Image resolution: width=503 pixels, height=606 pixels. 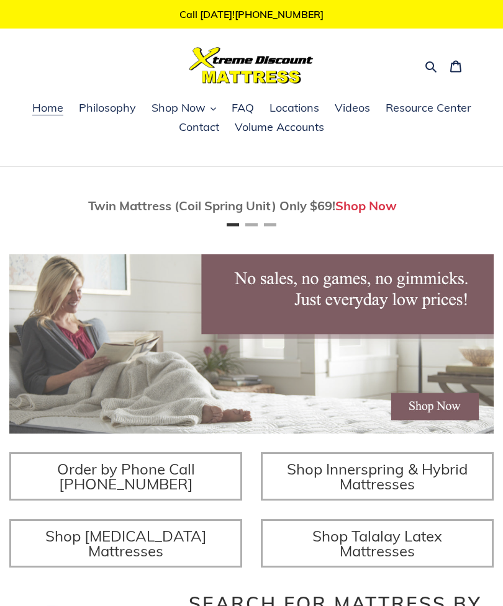 What do you see at coordinates (294, 108) in the screenshot?
I see `span: Locations` at bounding box center [294, 108].